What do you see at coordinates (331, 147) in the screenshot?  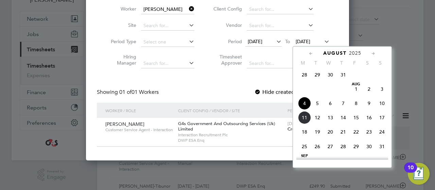 I see `span: 27` at bounding box center [331, 147].